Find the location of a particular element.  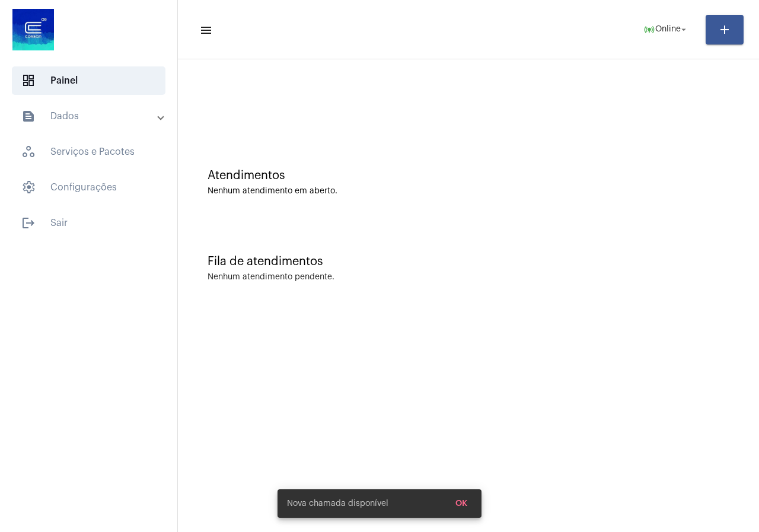

button: Online is located at coordinates (666, 30).